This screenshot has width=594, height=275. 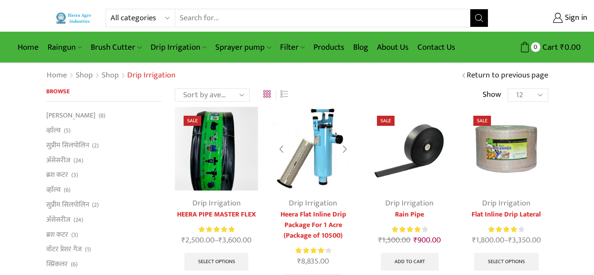 What do you see at coordinates (488, 241) in the screenshot?
I see `bdi: 1,800.00` at bounding box center [488, 241].